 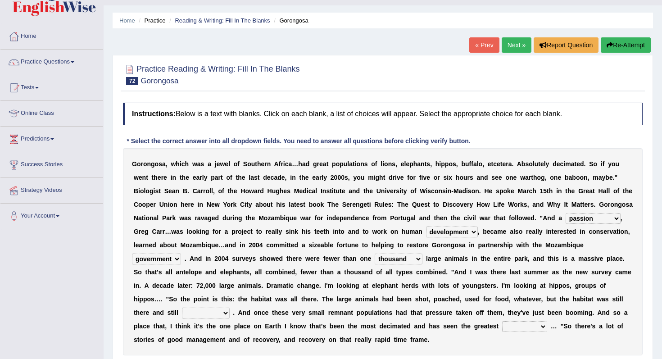 What do you see at coordinates (52, 86) in the screenshot?
I see `a: Tests` at bounding box center [52, 86].